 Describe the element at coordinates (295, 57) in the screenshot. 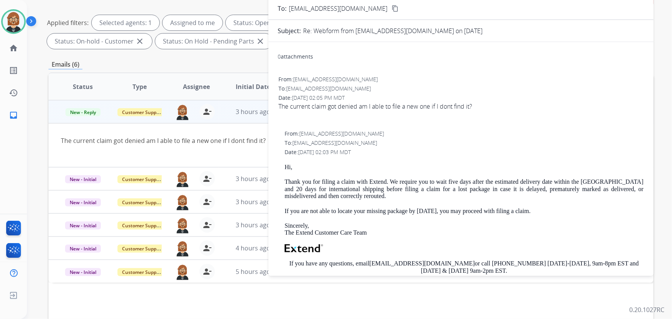

I see `div: attachments` at that location.